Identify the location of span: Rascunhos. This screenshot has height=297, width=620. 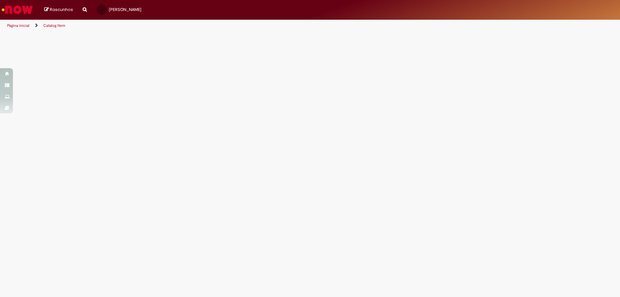
(61, 9).